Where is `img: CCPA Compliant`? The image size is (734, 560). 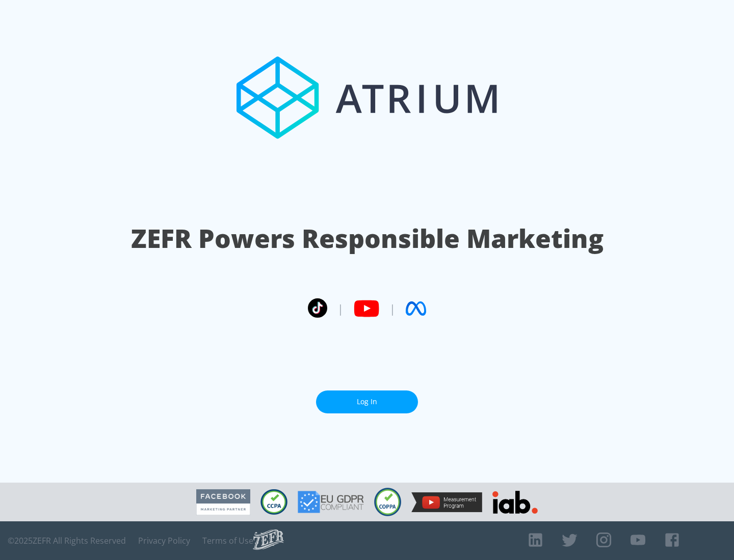
img: CCPA Compliant is located at coordinates (274, 502).